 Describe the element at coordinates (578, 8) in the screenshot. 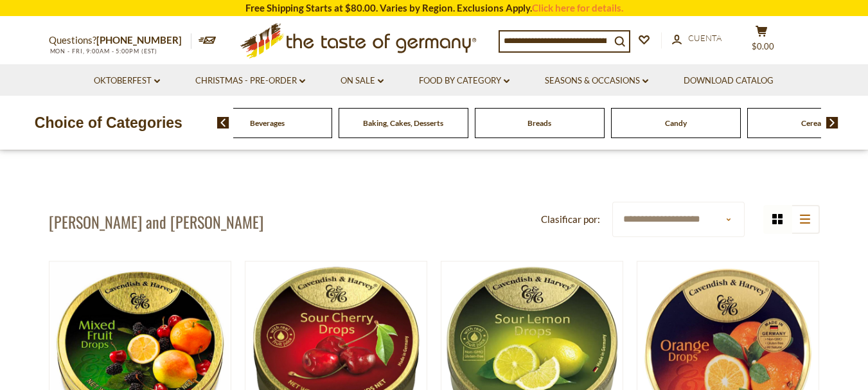

I see `a: Click here for details.` at that location.